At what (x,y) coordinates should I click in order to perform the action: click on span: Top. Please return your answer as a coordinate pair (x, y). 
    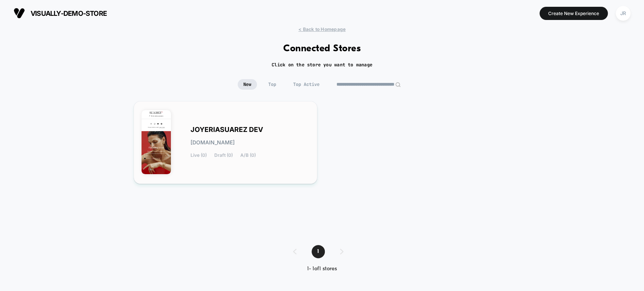
    Looking at the image, I should click on (272, 84).